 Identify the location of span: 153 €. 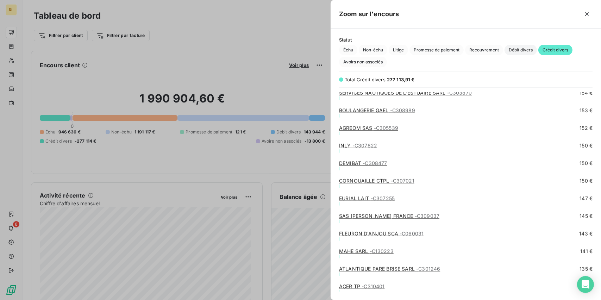
(586, 111).